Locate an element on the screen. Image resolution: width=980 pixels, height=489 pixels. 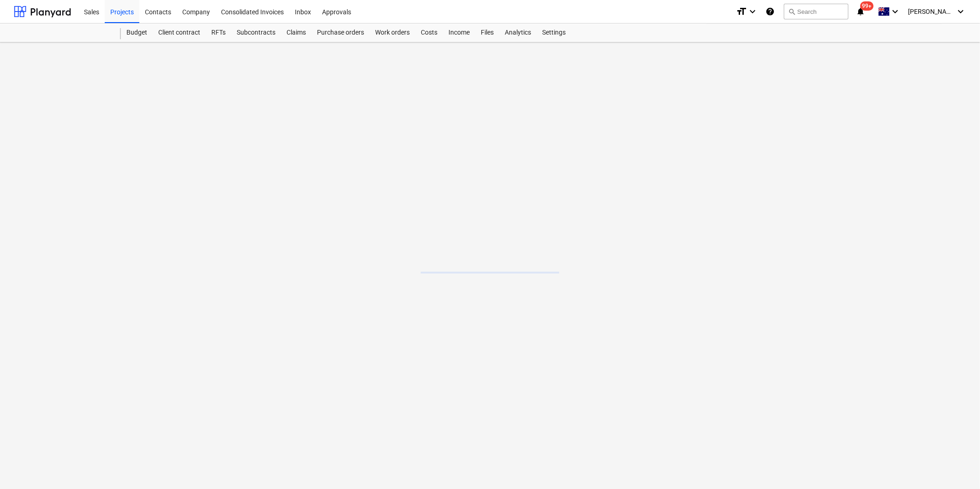
a: Budget is located at coordinates (137, 33).